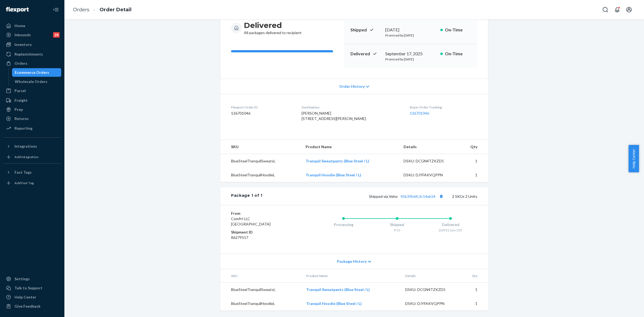  Describe the element at coordinates (334, 303) in the screenshot. I see `a: Tranquil Hoodie (Blue Steel / L)` at that location.